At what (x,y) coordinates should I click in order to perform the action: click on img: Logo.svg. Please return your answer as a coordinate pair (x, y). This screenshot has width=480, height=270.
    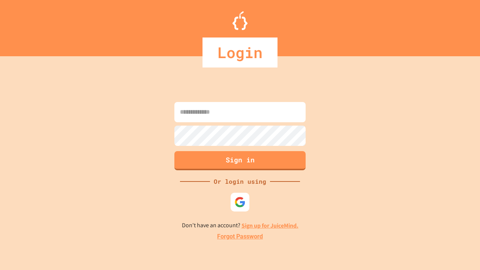
    Looking at the image, I should click on (240, 21).